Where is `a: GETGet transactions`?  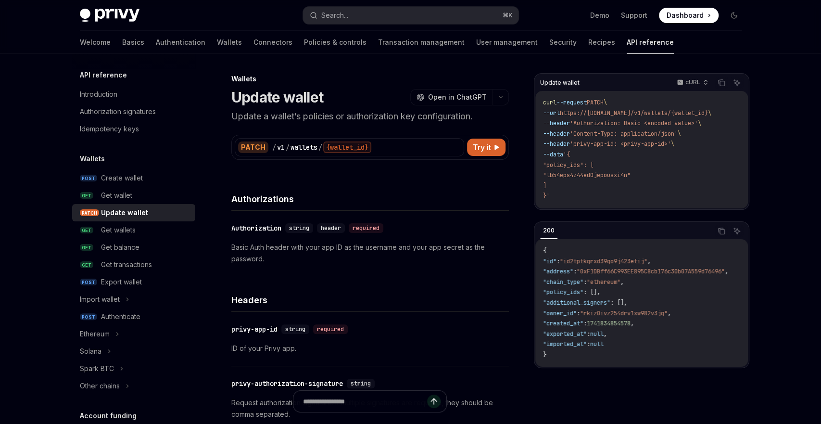 a: GETGet transactions is located at coordinates (134, 265).